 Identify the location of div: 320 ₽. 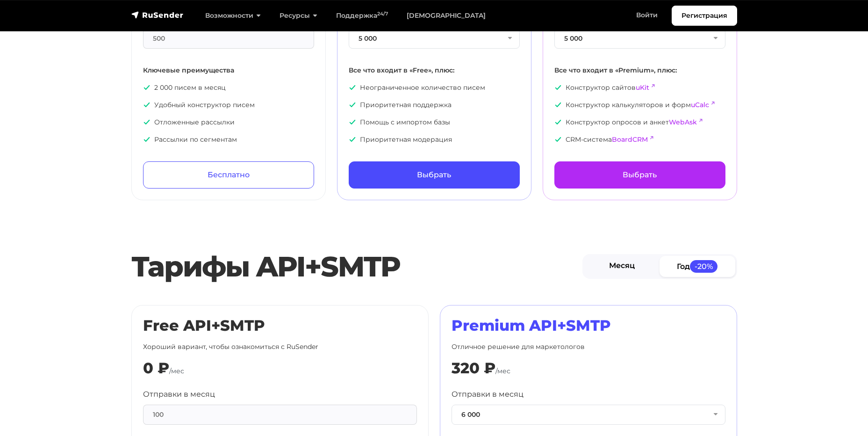
(474, 368).